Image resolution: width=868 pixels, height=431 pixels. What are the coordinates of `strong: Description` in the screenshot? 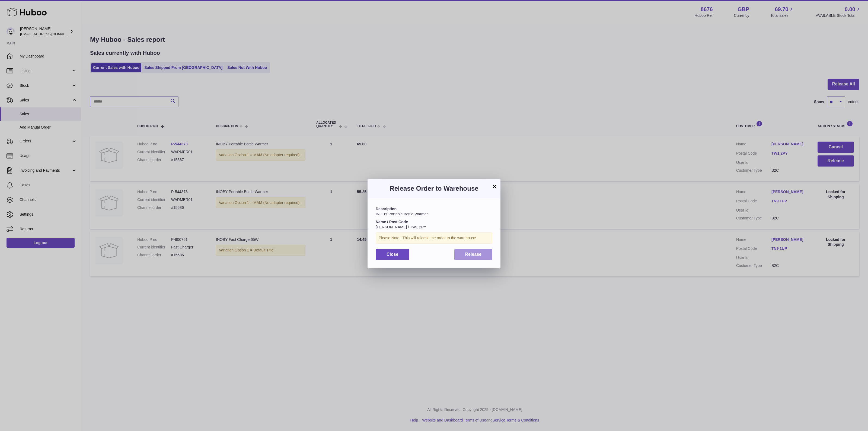 It's located at (386, 209).